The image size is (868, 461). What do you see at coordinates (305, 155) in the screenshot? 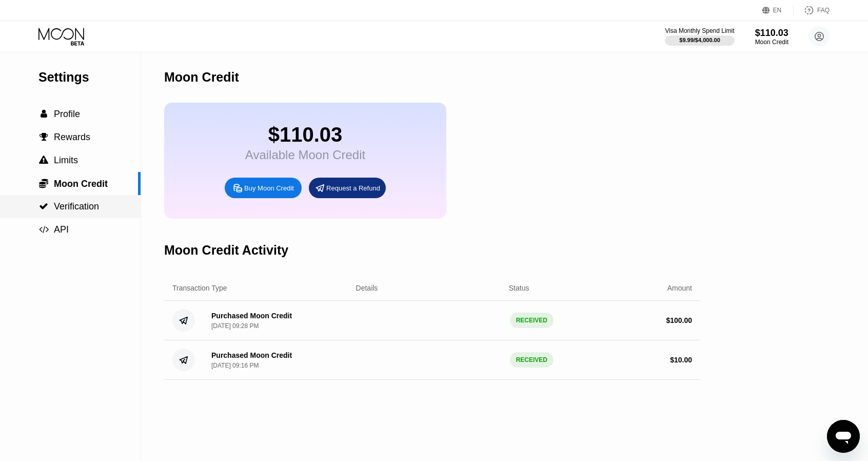
I see `div: Available Moon Credit` at bounding box center [305, 155].